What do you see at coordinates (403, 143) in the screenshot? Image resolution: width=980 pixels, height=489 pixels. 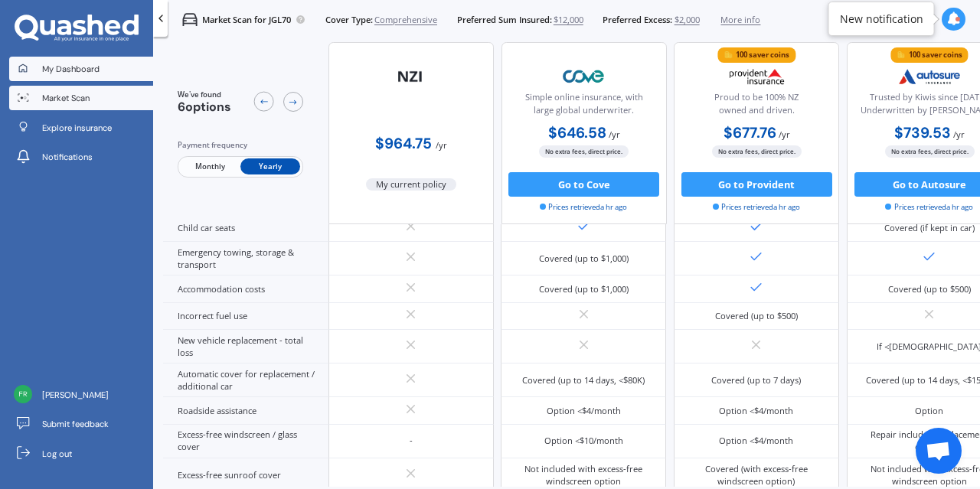 I see `b: $964.75` at bounding box center [403, 143].